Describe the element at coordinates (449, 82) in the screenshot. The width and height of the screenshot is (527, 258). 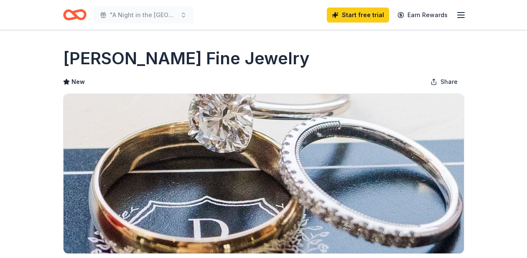
I see `span: Share` at that location.